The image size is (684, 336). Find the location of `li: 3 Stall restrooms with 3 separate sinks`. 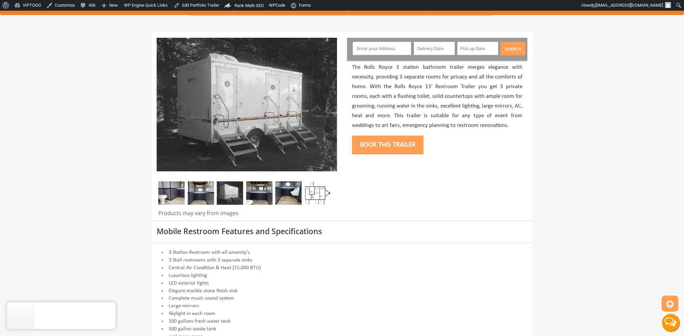

li: 3 Stall restrooms with 3 separate sinks is located at coordinates (342, 260).